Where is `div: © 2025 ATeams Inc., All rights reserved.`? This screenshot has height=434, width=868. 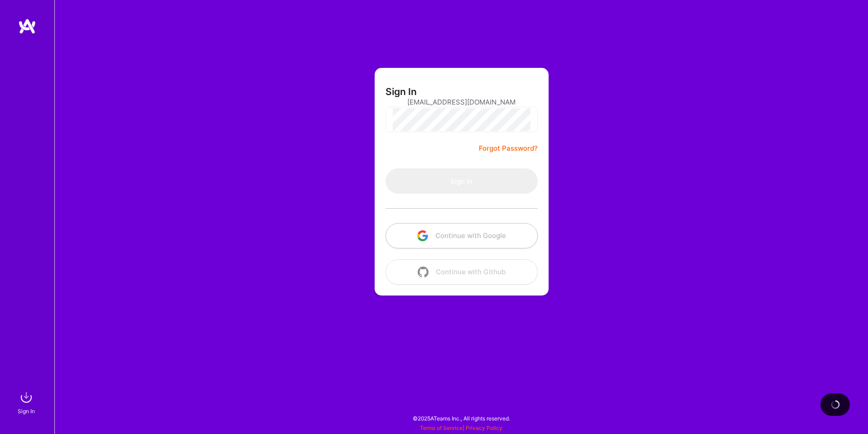
div: © 2025 ATeams Inc., All rights reserved. is located at coordinates (461, 418).